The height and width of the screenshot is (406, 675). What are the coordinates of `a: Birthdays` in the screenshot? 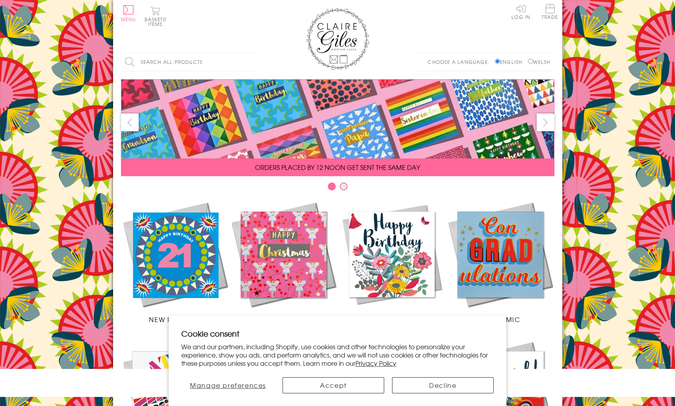 It's located at (391, 262).